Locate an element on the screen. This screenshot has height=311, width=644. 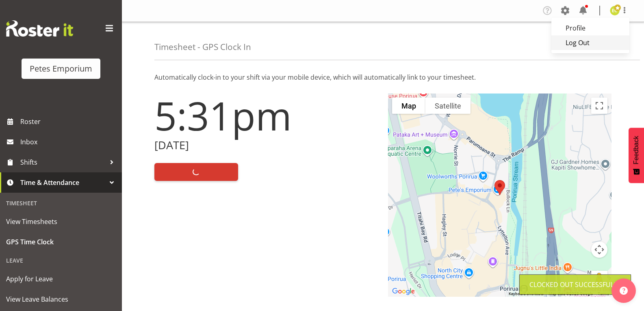
span: View Timesheets is located at coordinates (61, 222).